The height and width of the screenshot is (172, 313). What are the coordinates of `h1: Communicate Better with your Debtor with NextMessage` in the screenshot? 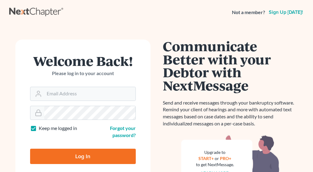 It's located at (231, 66).